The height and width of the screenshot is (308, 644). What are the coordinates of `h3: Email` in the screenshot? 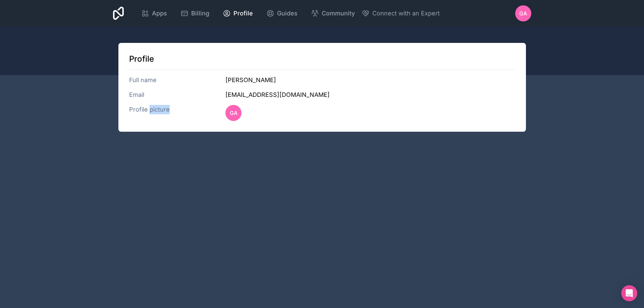 It's located at (177, 95).